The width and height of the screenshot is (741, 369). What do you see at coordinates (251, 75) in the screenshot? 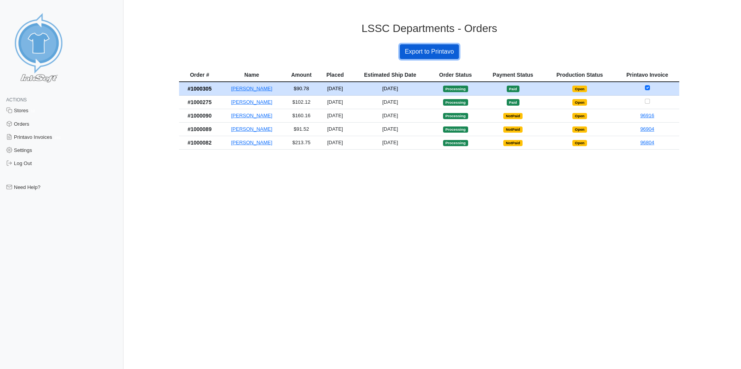
I see `th: Name` at bounding box center [251, 75].